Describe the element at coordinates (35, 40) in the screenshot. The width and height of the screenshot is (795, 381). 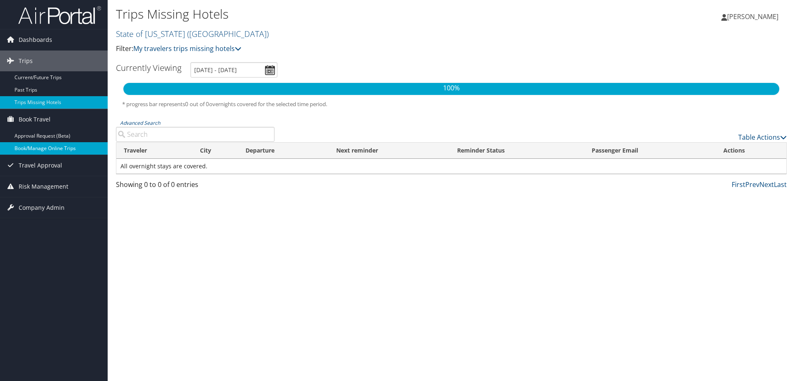
I see `span: Dashboards` at that location.